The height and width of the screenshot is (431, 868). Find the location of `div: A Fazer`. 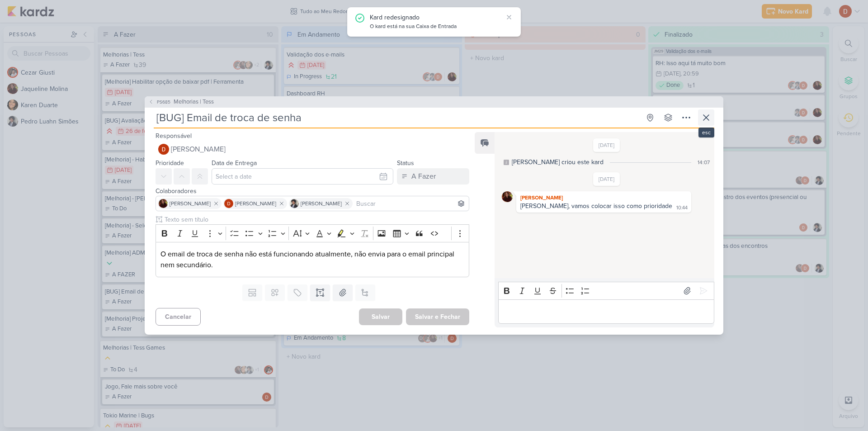

div: A Fazer is located at coordinates (424, 177).